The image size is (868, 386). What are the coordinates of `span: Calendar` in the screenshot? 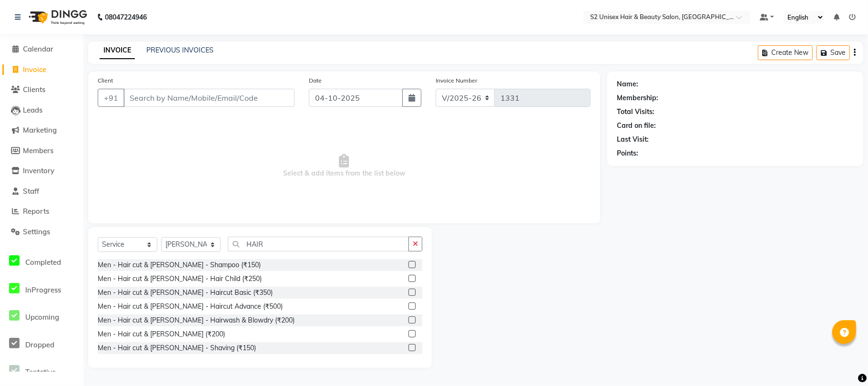 It's located at (38, 49).